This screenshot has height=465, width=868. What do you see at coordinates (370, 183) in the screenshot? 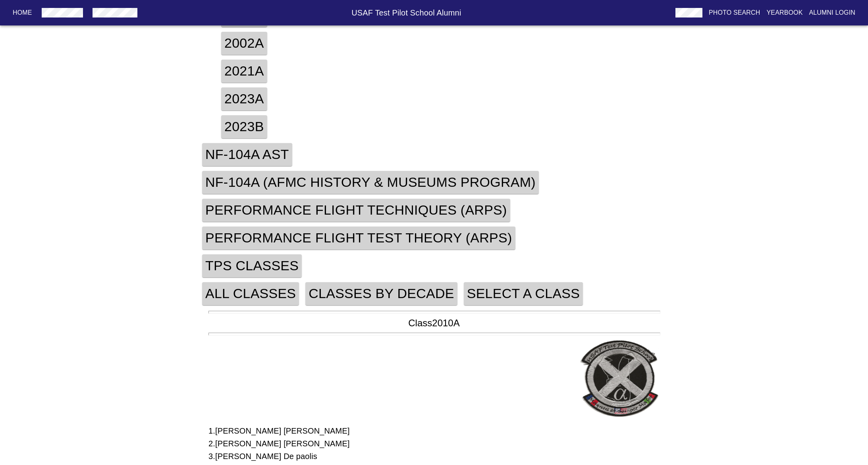
I see `button: NF-104A (AFMC History & Museums Program)` at bounding box center [370, 183].